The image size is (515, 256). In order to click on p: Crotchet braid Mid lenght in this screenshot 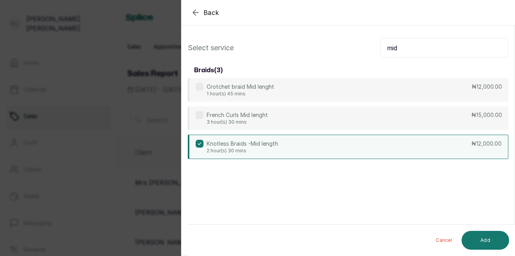, I will do `click(240, 87)`.